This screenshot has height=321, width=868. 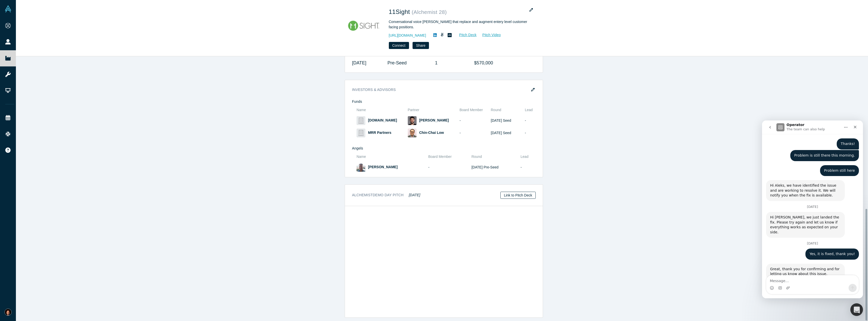 I want to click on div: Problem still here, so click(x=78, y=50).